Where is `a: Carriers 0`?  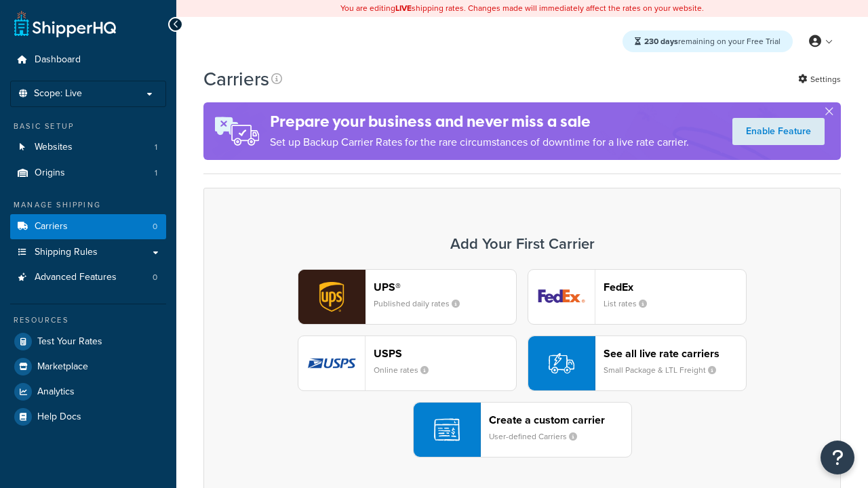 a: Carriers 0 is located at coordinates (88, 226).